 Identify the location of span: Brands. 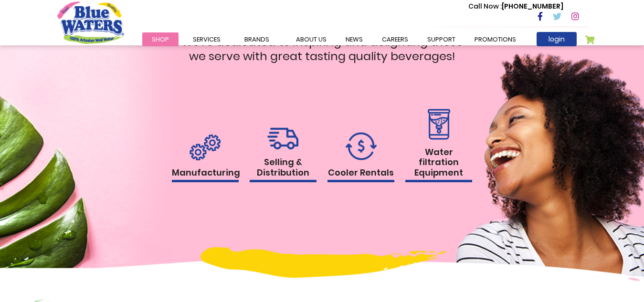
(257, 39).